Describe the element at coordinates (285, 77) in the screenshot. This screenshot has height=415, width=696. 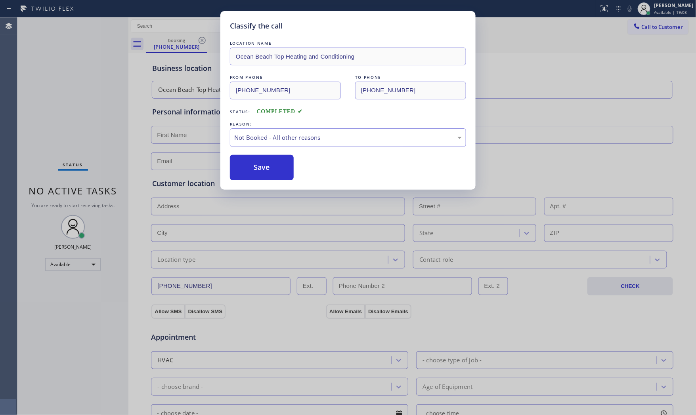
I see `div: FROM PHONE` at that location.